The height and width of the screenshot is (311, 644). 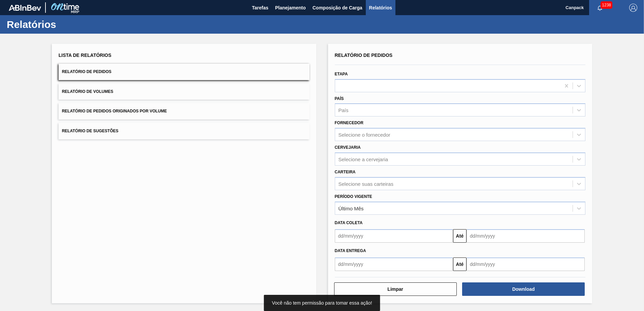 What do you see at coordinates (90, 131) in the screenshot?
I see `span: Relatório de Sugestões` at bounding box center [90, 131].